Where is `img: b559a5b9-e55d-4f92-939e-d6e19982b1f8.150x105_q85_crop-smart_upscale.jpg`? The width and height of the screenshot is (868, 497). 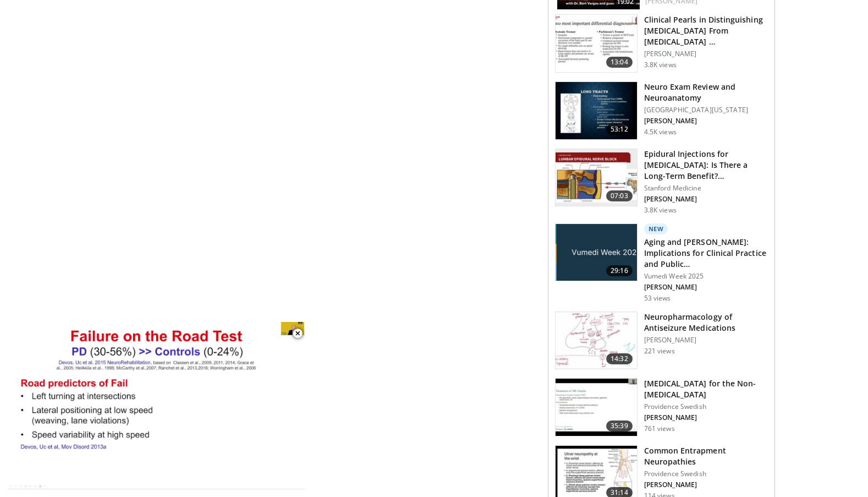 img: b559a5b9-e55d-4f92-939e-d6e19982b1f8.150x105_q85_crop-smart_upscale.jpg is located at coordinates (596, 177).